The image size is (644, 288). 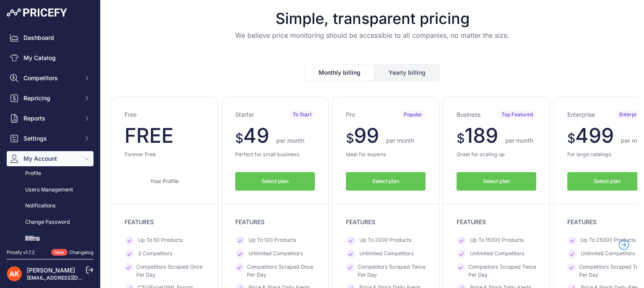 What do you see at coordinates (302, 115) in the screenshot?
I see `span: To Start` at bounding box center [302, 115].